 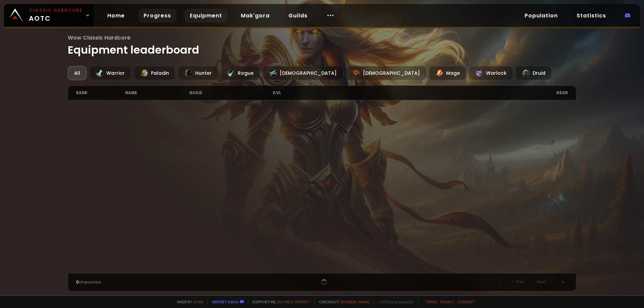 I want to click on div: Paladin, so click(x=154, y=74).